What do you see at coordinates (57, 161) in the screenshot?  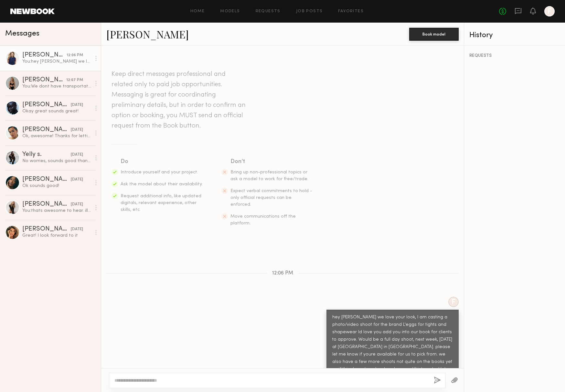 I see `div: No worries, sounds good thank you!` at bounding box center [57, 161].